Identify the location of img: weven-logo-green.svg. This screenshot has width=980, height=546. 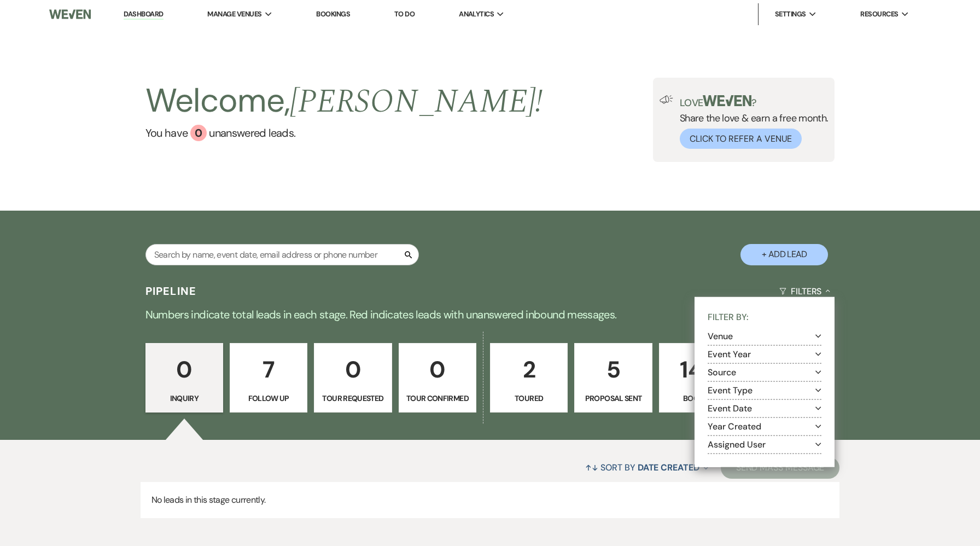
(726, 100).